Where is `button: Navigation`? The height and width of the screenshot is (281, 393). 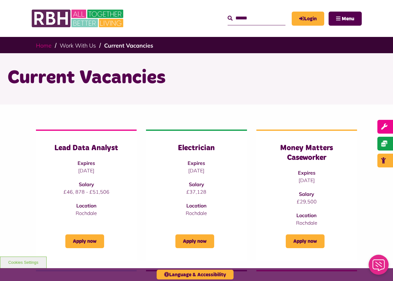
button: Navigation is located at coordinates (345, 18).